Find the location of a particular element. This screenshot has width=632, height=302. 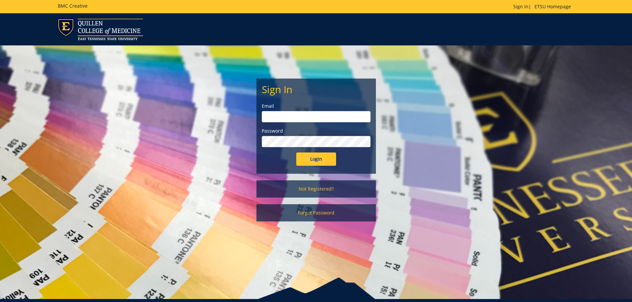

img: ETSU logo is located at coordinates (100, 29).